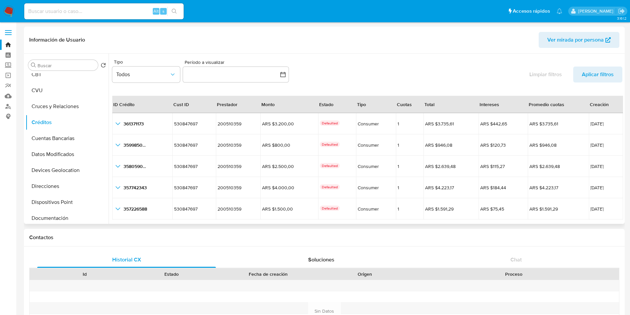  I want to click on button: Créditos, so click(67, 122).